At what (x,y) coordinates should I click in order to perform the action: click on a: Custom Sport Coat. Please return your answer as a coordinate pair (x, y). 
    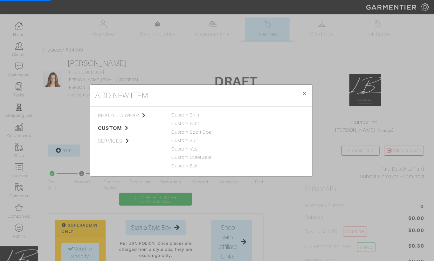
    Looking at the image, I should click on (192, 132).